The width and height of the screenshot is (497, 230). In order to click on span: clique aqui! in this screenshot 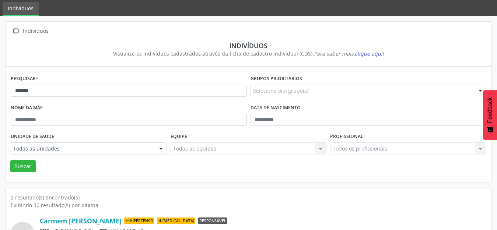, I will do `click(369, 53)`.